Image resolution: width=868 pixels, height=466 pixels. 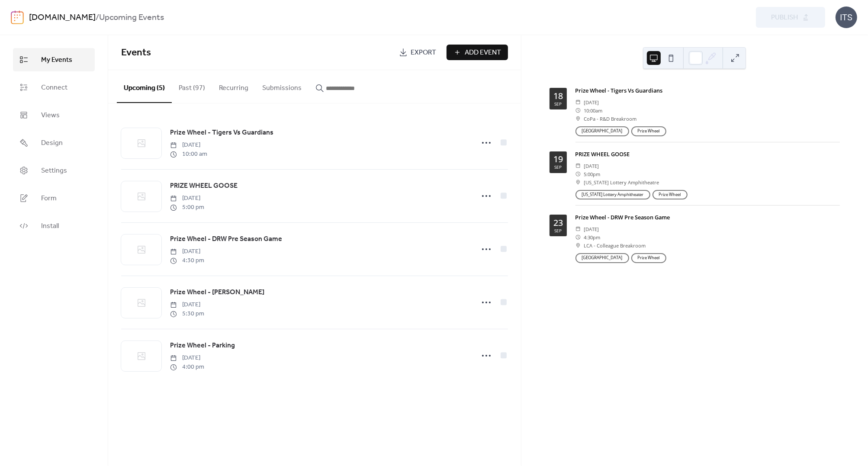 I want to click on button: Submissions, so click(x=281, y=87).